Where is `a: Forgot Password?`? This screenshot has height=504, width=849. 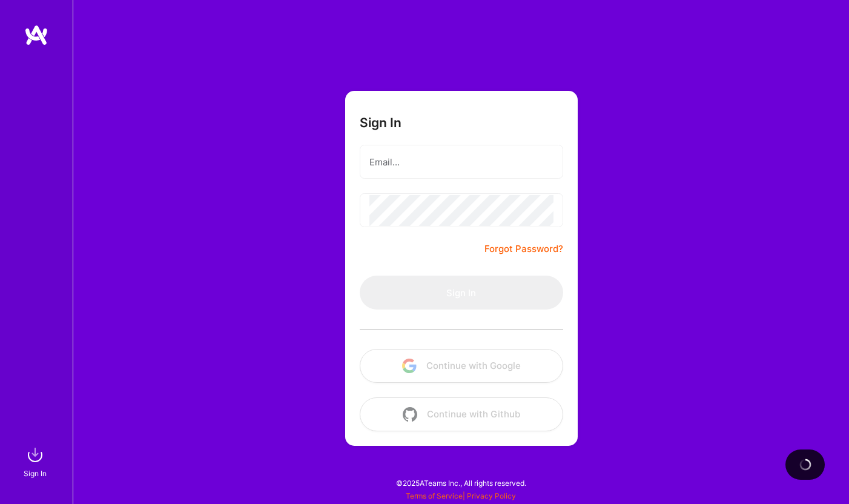 a: Forgot Password? is located at coordinates (524, 249).